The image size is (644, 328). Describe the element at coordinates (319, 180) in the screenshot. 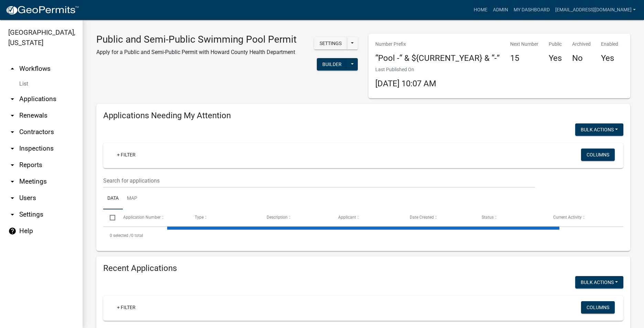

I see `input: Search for applications` at that location.